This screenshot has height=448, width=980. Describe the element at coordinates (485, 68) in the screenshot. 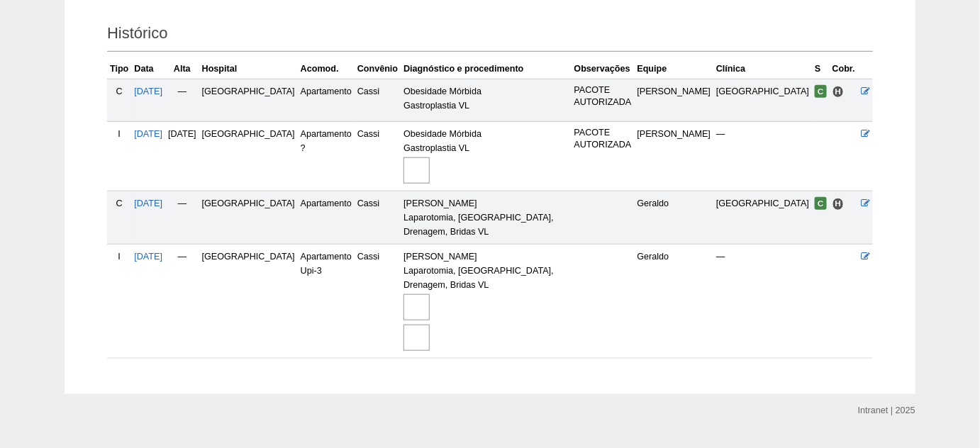

I see `th: Diagnóstico e procedimento` at that location.